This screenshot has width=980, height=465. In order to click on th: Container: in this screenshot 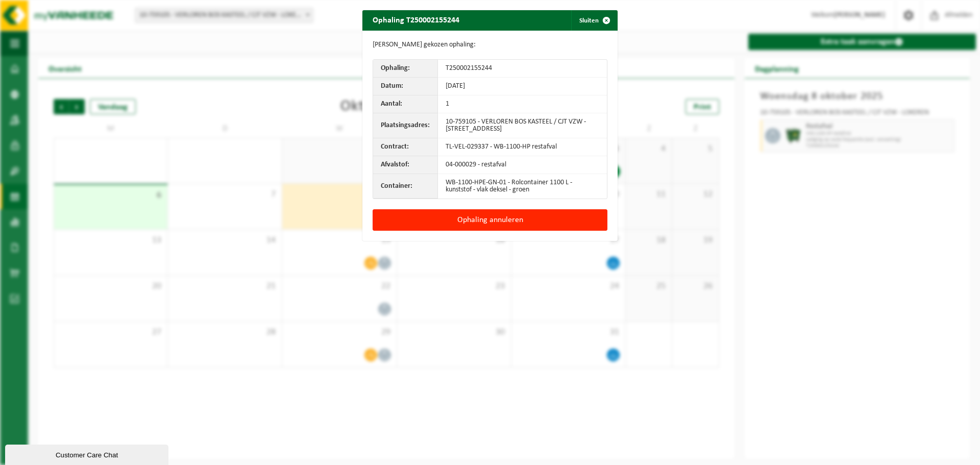, I will do `click(405, 187)`.